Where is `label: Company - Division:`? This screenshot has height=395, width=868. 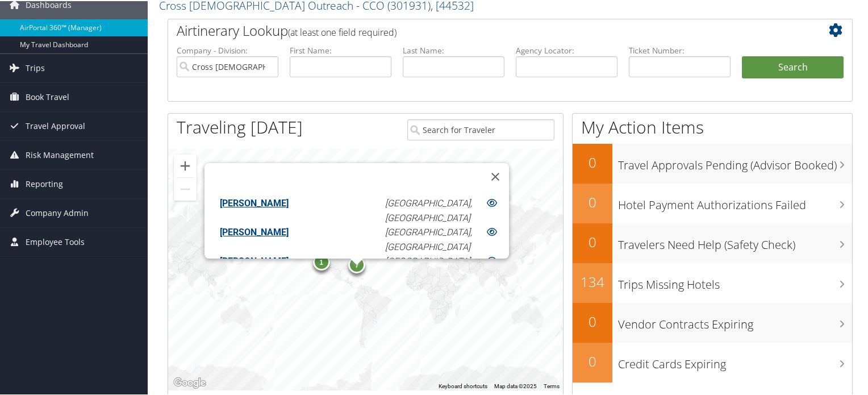 label: Company - Division: is located at coordinates (227, 49).